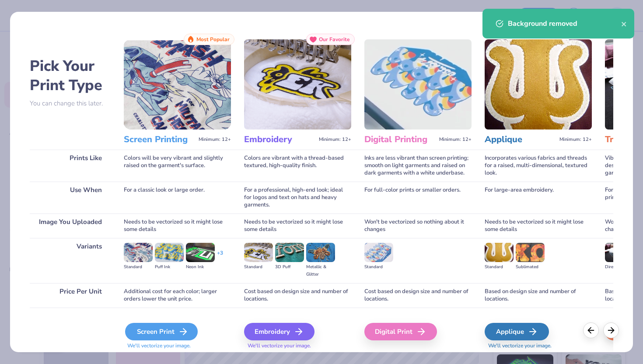  I want to click on button: close, so click(624, 24).